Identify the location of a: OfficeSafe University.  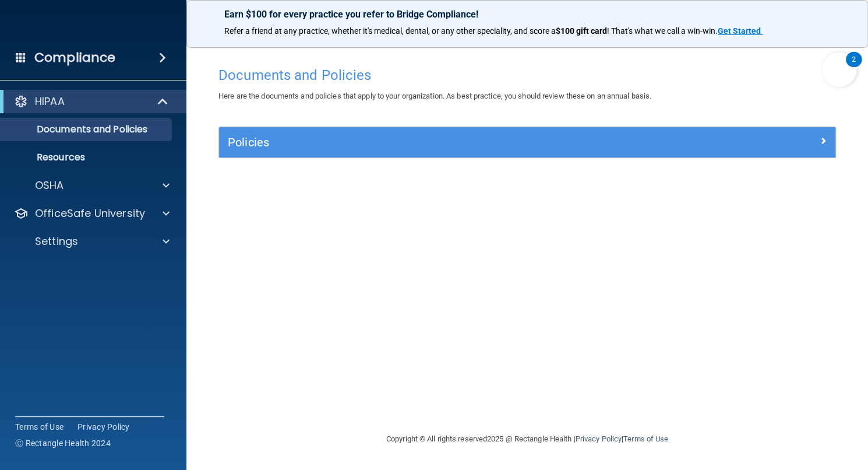
(91, 214).